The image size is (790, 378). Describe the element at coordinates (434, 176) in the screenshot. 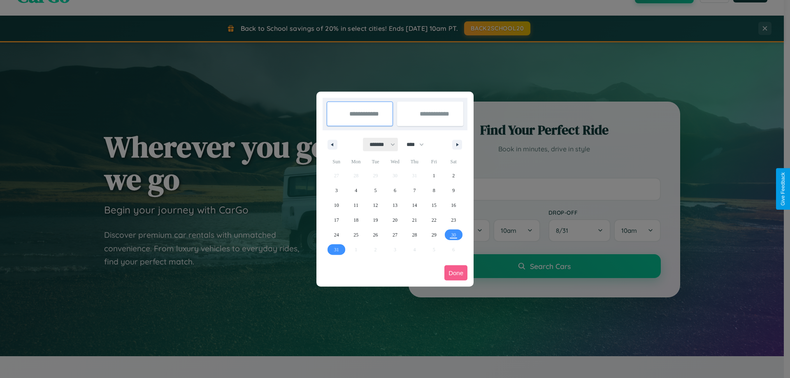

I see `button: 1` at that location.